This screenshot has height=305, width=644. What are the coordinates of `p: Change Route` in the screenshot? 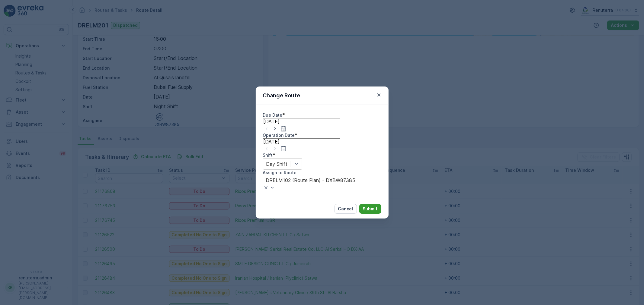 It's located at (282, 96).